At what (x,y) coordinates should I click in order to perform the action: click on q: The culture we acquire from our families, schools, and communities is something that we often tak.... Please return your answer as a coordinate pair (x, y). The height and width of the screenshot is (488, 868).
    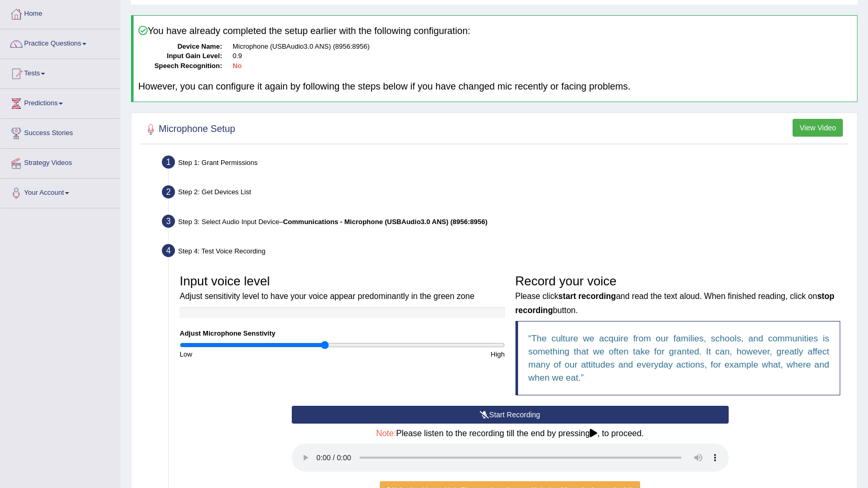
    Looking at the image, I should click on (679, 358).